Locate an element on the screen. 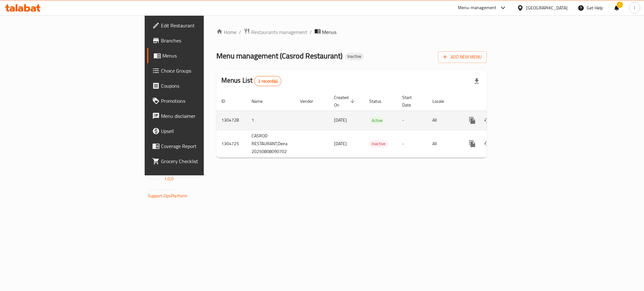 This screenshot has width=644, height=291. a: Coupons is located at coordinates (200, 86).